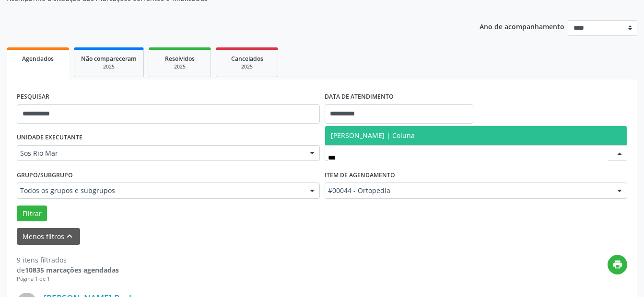 This screenshot has width=644, height=297. I want to click on span: Agendados, so click(38, 59).